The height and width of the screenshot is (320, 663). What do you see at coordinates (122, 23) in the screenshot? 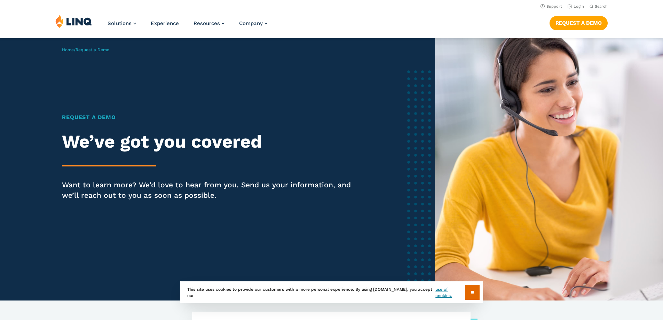
I see `a: Solutions` at bounding box center [122, 23].